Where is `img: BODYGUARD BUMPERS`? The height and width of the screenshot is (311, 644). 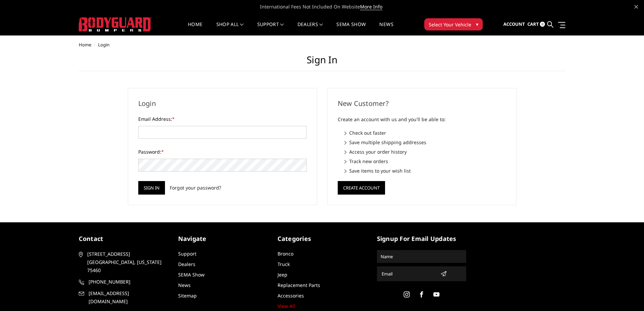
img: BODYGUARD BUMPERS is located at coordinates (115, 24).